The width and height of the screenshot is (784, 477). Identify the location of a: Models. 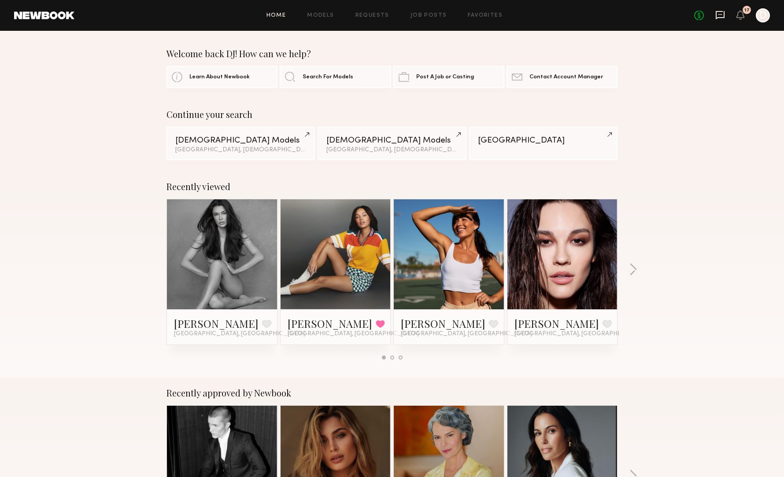
(320, 15).